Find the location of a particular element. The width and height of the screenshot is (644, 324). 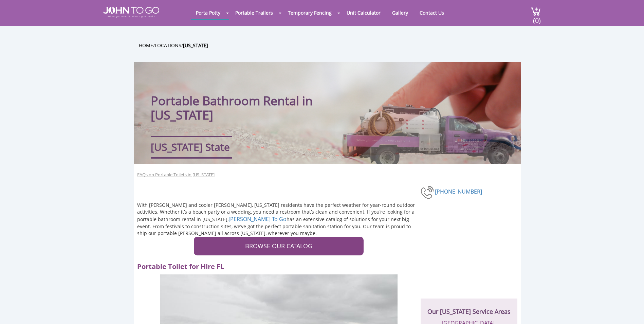

img: phone-number is located at coordinates (428, 192).